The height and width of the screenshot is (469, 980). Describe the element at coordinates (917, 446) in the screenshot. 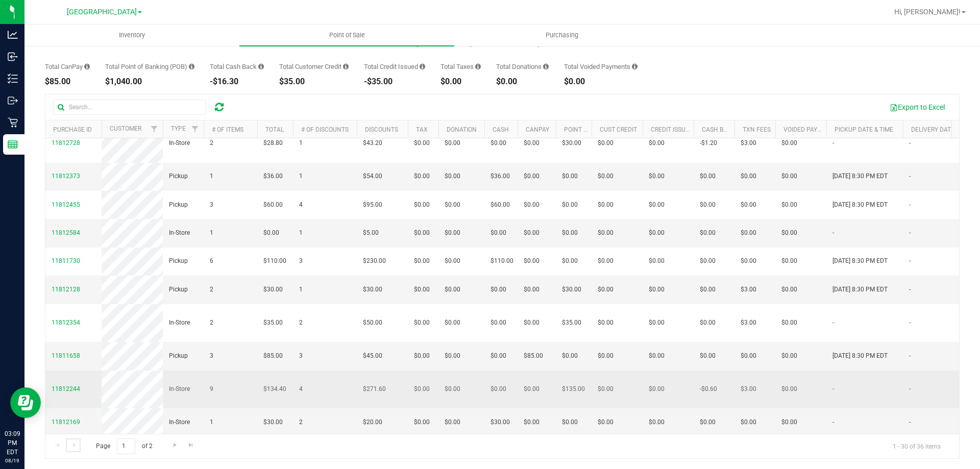

I see `span: 1 - 30 of 36 items` at that location.